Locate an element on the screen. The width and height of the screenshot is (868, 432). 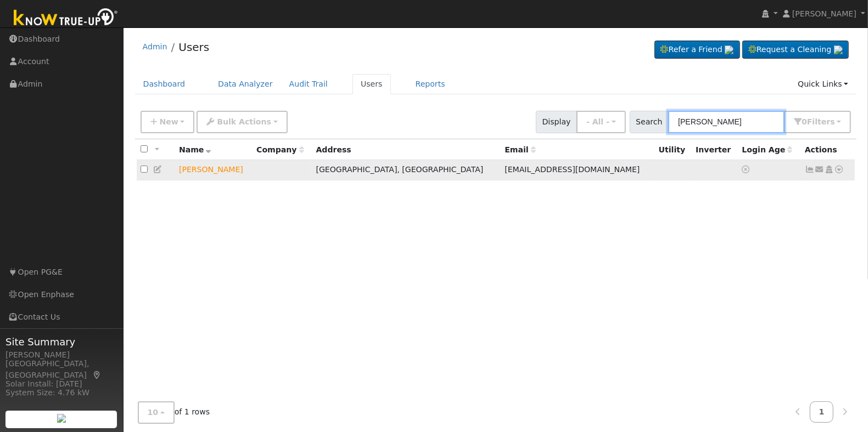
div: Address is located at coordinates (407, 150).